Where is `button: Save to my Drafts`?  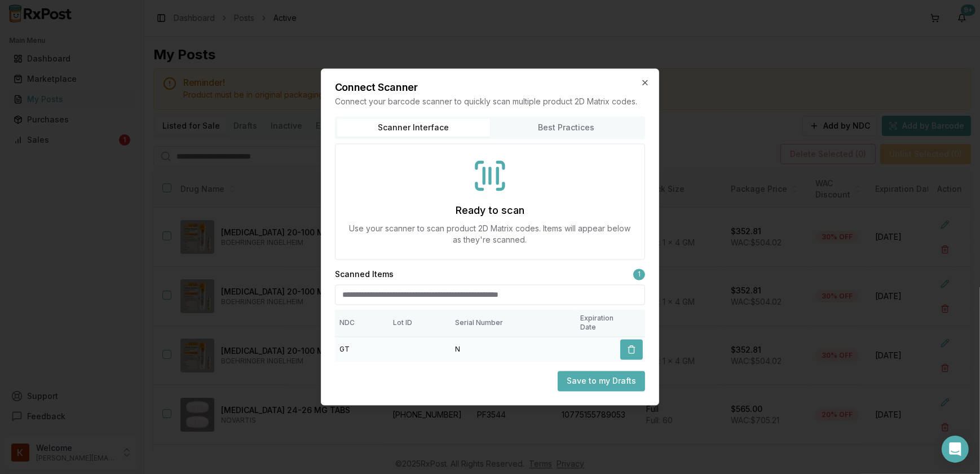 button: Save to my Drafts is located at coordinates (601, 382).